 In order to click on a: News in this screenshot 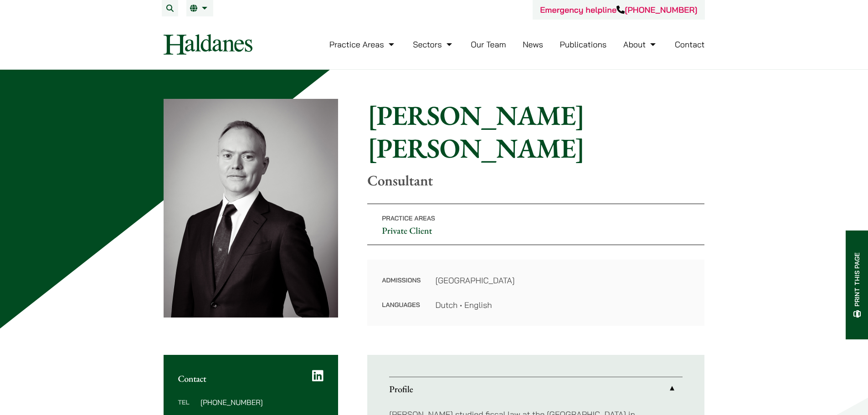, I will do `click(532, 44)`.